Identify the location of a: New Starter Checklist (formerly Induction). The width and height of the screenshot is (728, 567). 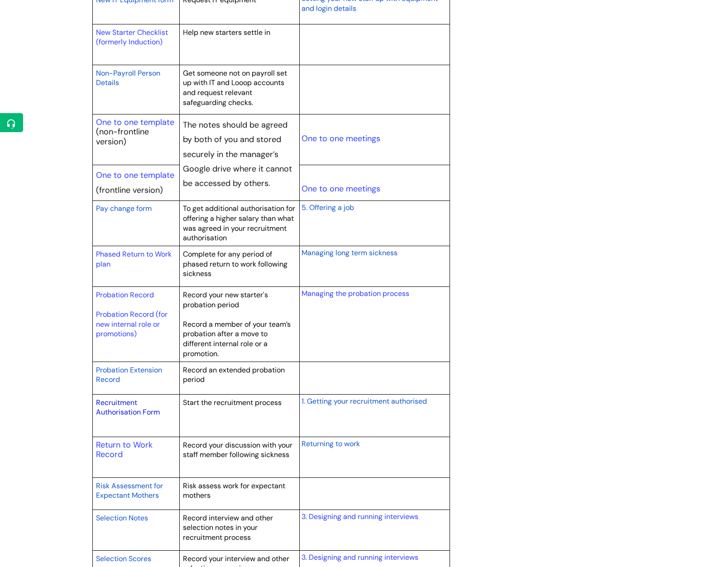
(132, 37).